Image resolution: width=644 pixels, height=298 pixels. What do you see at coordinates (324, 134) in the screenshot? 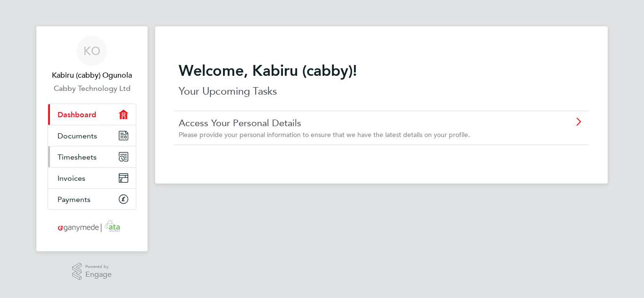
I see `span: Please provide your personal information to ensure that we have the latest details on your profile.` at bounding box center [324, 134].